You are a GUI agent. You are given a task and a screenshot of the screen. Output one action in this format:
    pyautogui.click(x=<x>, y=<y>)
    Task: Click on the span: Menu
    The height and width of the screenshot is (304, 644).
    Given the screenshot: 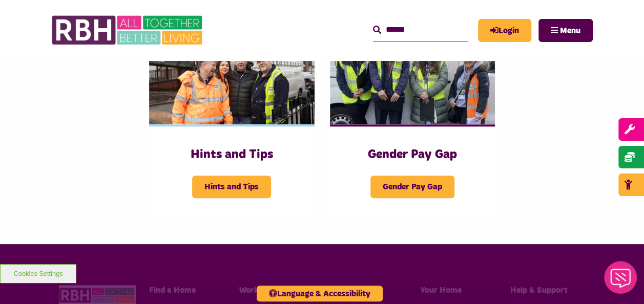 What is the action you would take?
    pyautogui.click(x=570, y=31)
    